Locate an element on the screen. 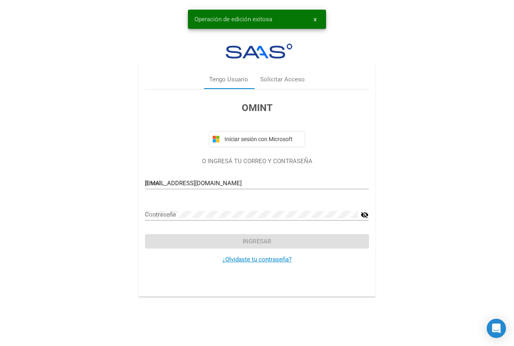  div: Open Intercom Messenger is located at coordinates (496, 329).